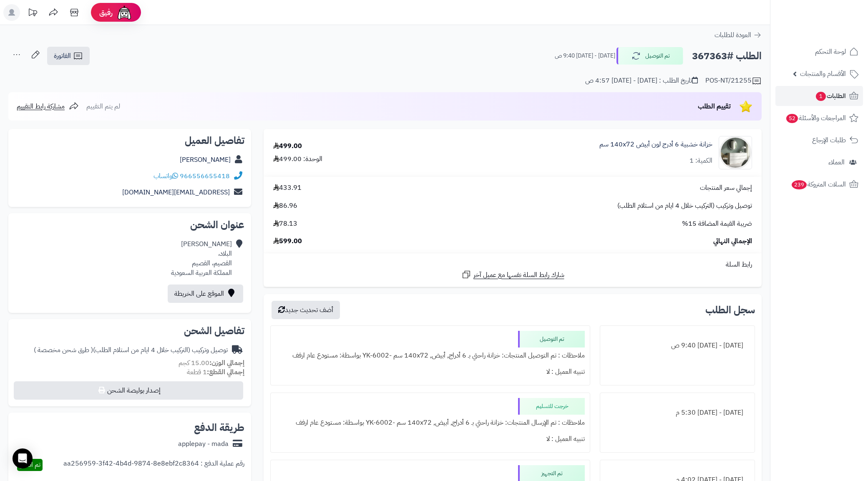 The image size is (868, 481). Describe the element at coordinates (48, 107) in the screenshot. I see `a: مشاركة رابط التقييم` at that location.